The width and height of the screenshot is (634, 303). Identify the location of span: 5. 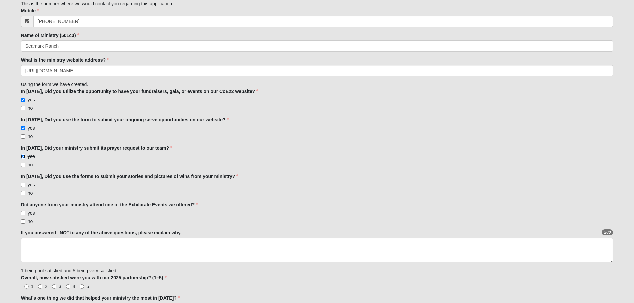
(88, 287).